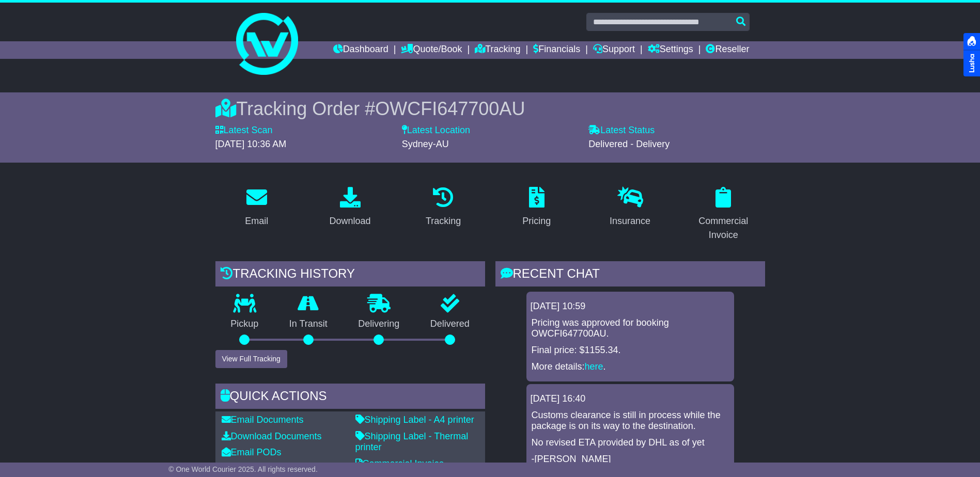 This screenshot has width=980, height=477. What do you see at coordinates (432, 50) in the screenshot?
I see `a: Quote/Book` at bounding box center [432, 50].